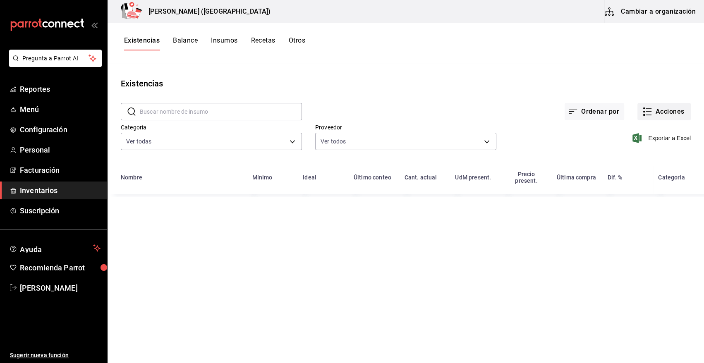 Image resolution: width=704 pixels, height=363 pixels. What do you see at coordinates (263, 43) in the screenshot?
I see `button: Recetas` at bounding box center [263, 43].